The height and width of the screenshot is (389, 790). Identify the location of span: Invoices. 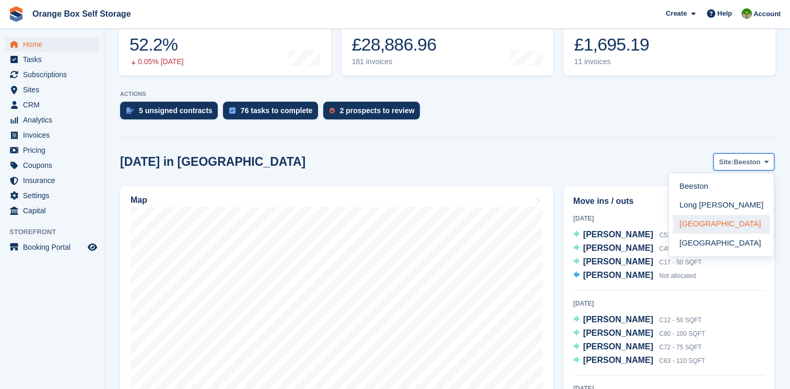
(54, 135).